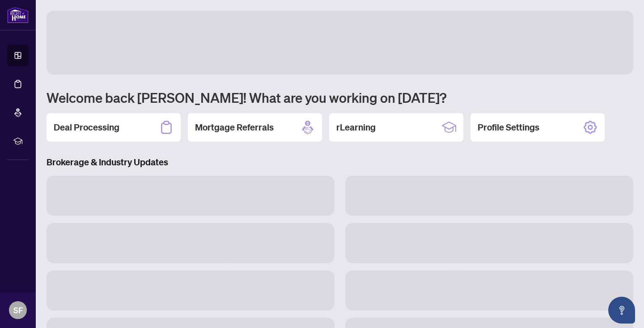  What do you see at coordinates (18, 15) in the screenshot?
I see `img: logo` at bounding box center [18, 15].